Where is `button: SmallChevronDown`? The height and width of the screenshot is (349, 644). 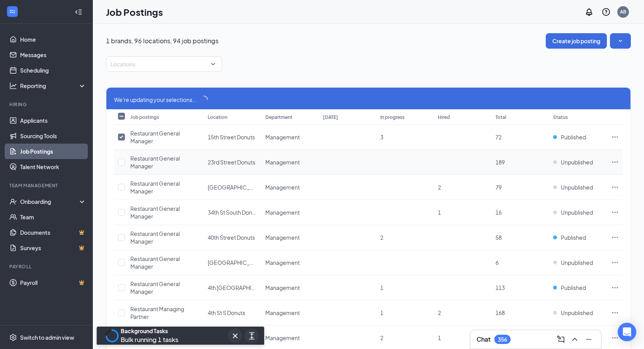 button: SmallChevronDown is located at coordinates (620, 41).